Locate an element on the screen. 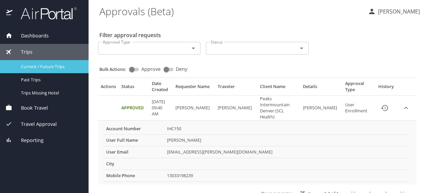 The width and height of the screenshot is (430, 193). th: Status is located at coordinates (134, 88).